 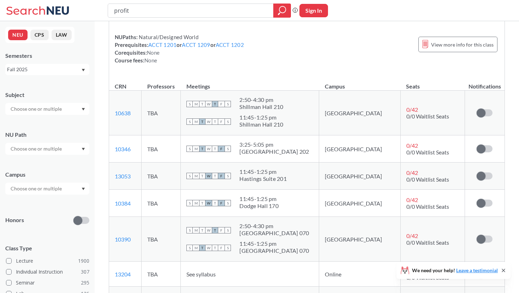 I want to click on a: 13204, so click(x=122, y=274).